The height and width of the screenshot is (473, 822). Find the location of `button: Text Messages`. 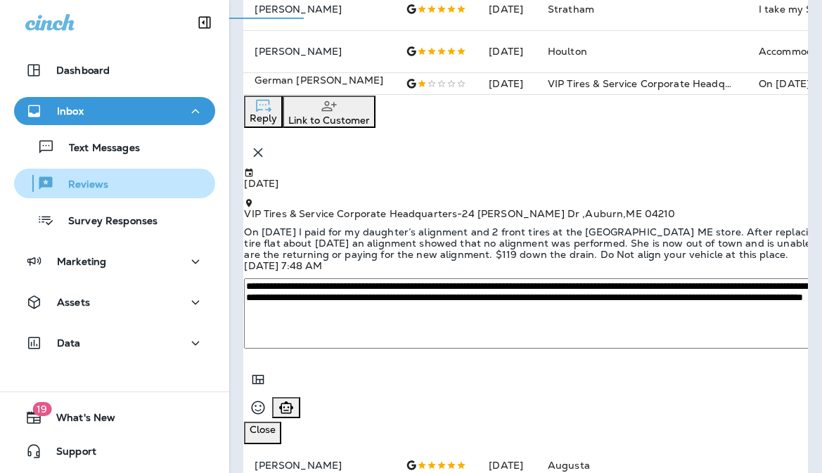

button: Text Messages is located at coordinates (115, 147).